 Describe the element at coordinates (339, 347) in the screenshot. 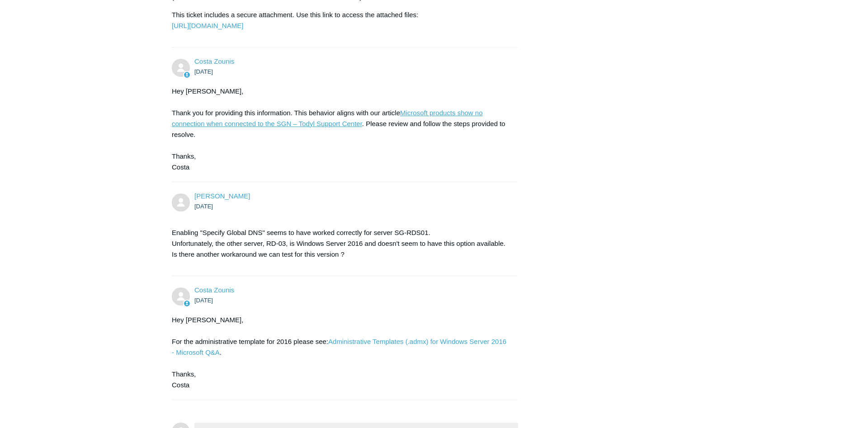

I see `a: Administrative Templates (.admx) for Windows Server 2016 - Microsoft Q&A` at that location.